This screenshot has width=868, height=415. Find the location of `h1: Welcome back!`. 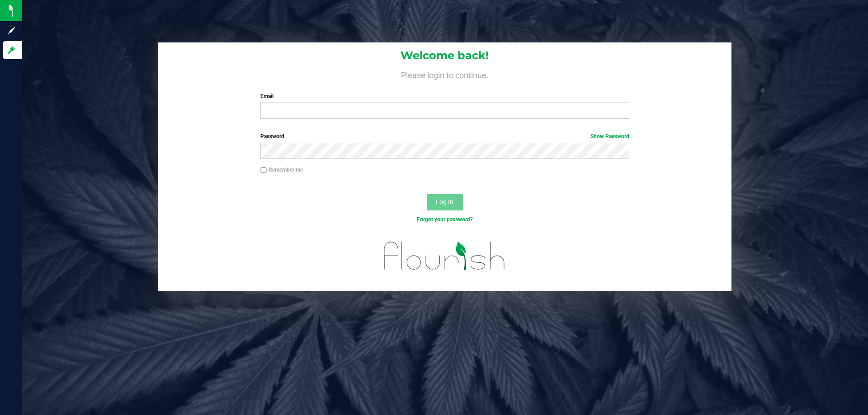

h1: Welcome back! is located at coordinates (445, 56).